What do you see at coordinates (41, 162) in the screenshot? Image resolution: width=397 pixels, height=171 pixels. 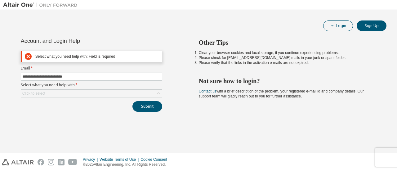 I see `img: facebook.svg` at bounding box center [41, 162].